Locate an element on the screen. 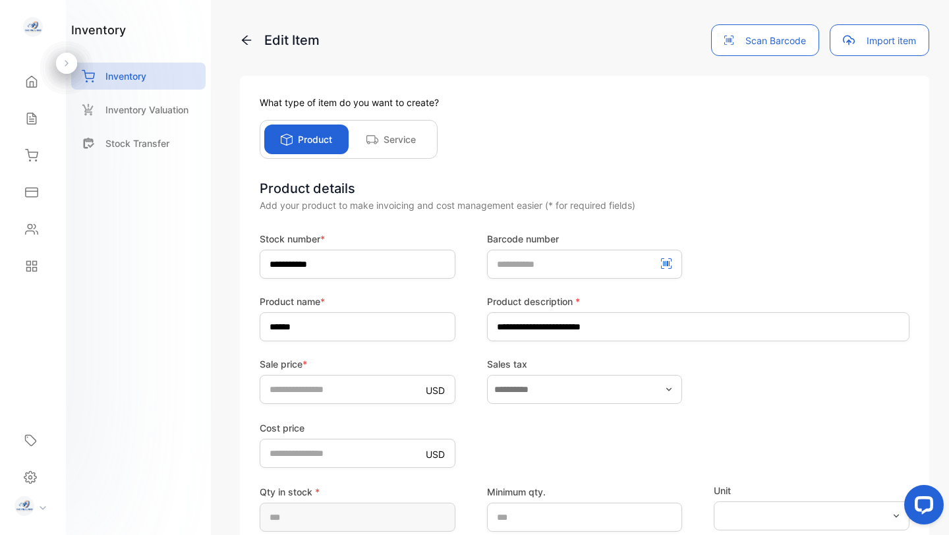 Image resolution: width=949 pixels, height=535 pixels. div: Add your product to make invoicing and cost management easier (* for required fields) is located at coordinates (584, 205).